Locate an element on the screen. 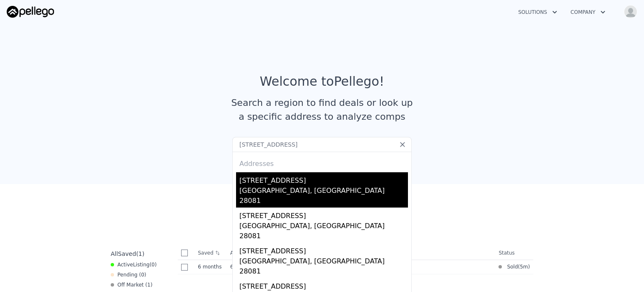 Image resolution: width=644 pixels, height=292 pixels. div: All ( 1 ) is located at coordinates (127, 254).